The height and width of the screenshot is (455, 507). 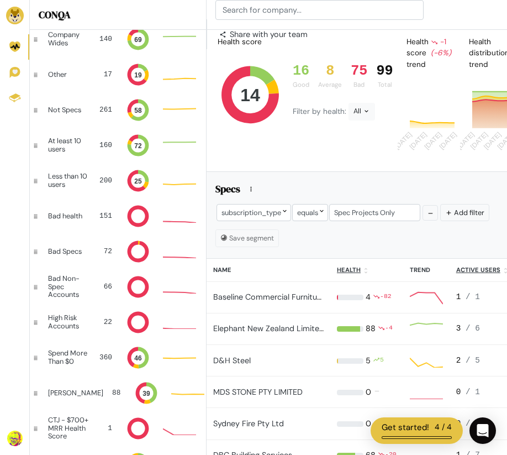 What do you see at coordinates (321, 111) in the screenshot?
I see `span: Filter by health:` at bounding box center [321, 111].